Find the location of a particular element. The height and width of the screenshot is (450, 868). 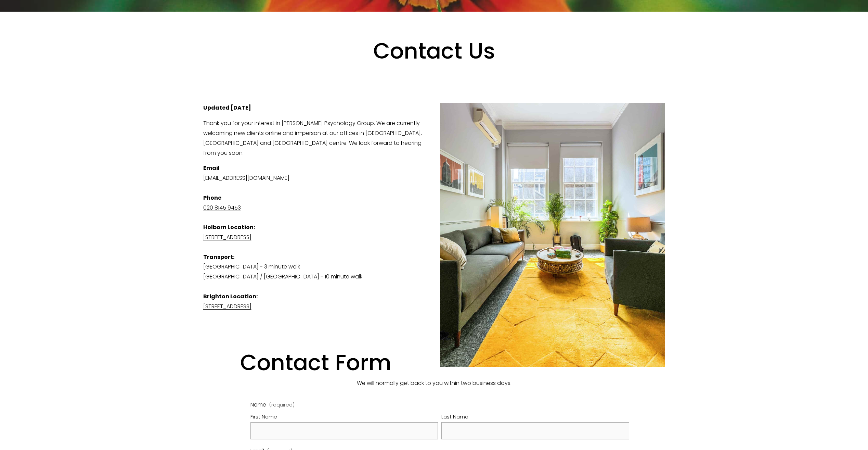

strong: Transport: is located at coordinates (219, 257).